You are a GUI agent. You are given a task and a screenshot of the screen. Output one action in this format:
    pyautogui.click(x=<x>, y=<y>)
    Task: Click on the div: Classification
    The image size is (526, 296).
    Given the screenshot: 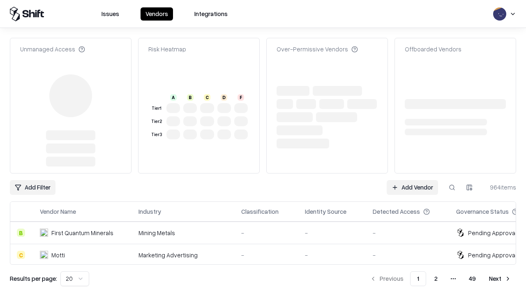 What is the action you would take?
    pyautogui.click(x=260, y=211)
    